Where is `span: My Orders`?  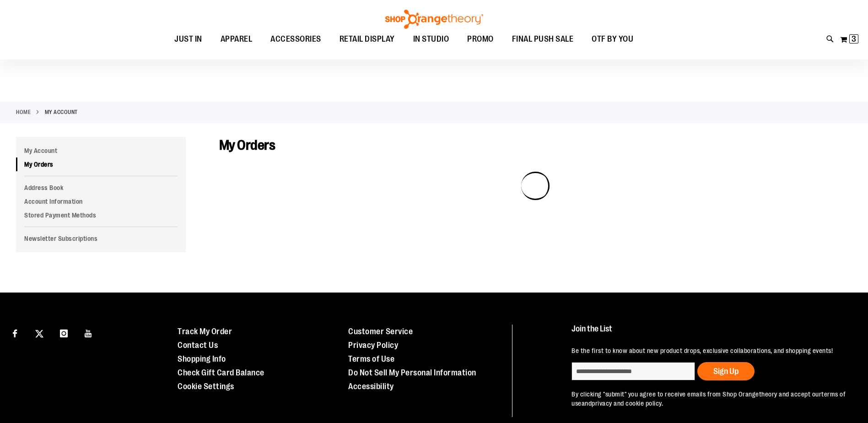
span: My Orders is located at coordinates (247, 145).